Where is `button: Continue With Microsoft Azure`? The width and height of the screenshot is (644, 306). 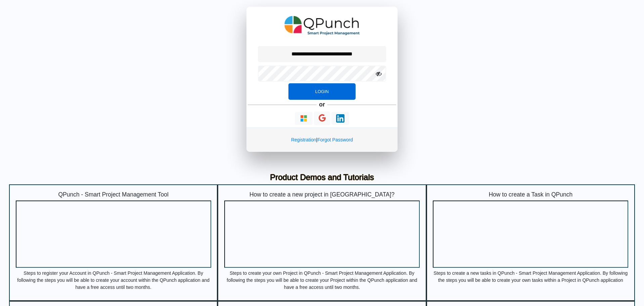 button: Continue With Microsoft Azure is located at coordinates (304, 118).